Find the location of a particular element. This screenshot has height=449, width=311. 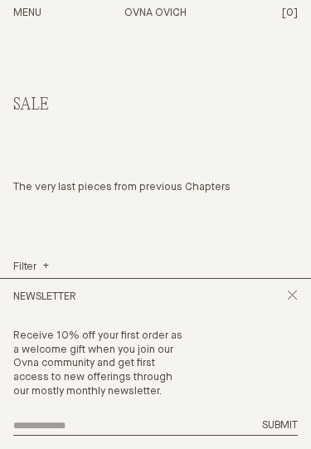

h2: Newsletter is located at coordinates (45, 297).